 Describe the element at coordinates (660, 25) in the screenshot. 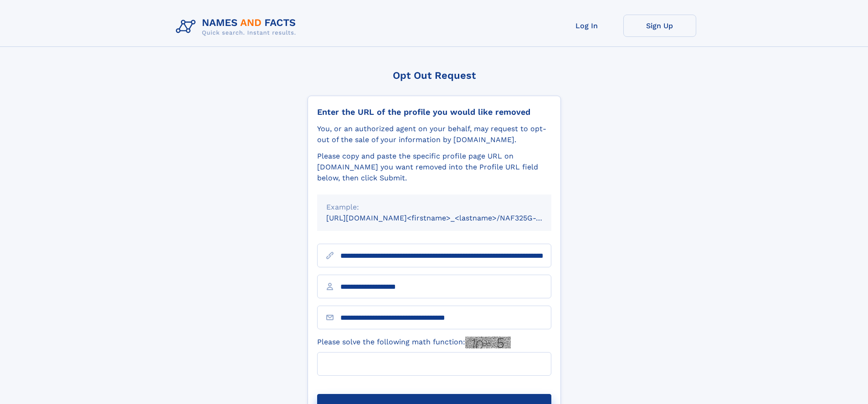

I see `a: Sign Up` at that location.